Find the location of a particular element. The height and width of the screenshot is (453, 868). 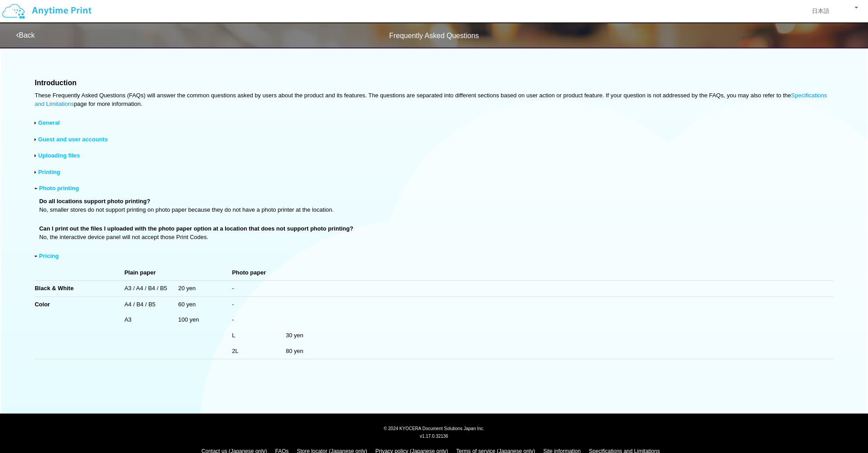

b: Do all locations support photo printing? is located at coordinates (95, 201).